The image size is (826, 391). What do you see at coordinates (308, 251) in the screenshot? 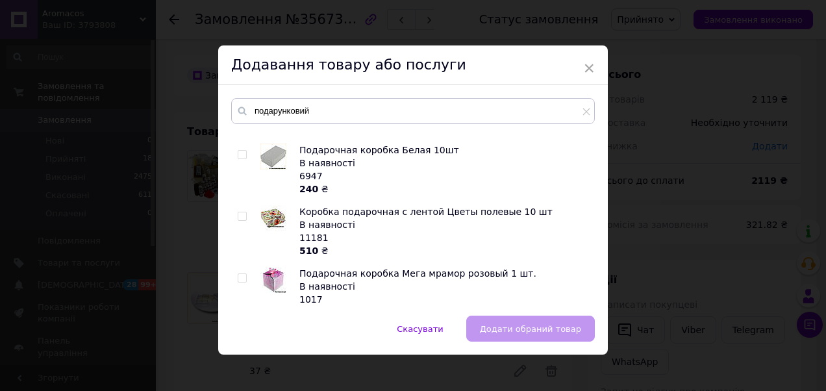
I see `b: 510` at bounding box center [308, 251].